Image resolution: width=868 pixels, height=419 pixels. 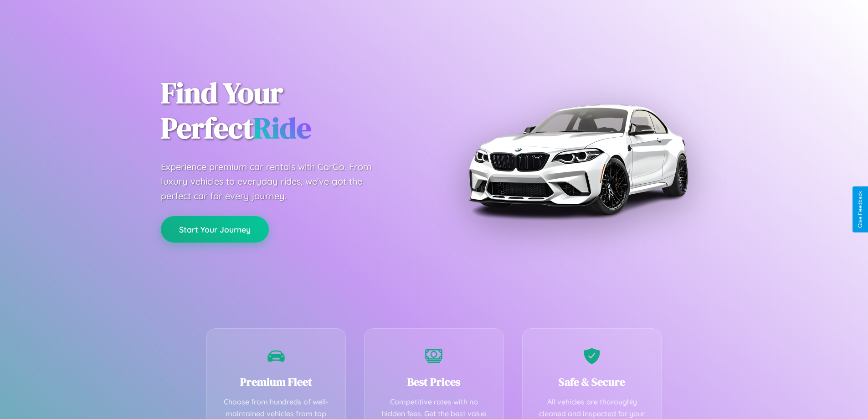 I want to click on h3: Premium Fleet, so click(x=276, y=381).